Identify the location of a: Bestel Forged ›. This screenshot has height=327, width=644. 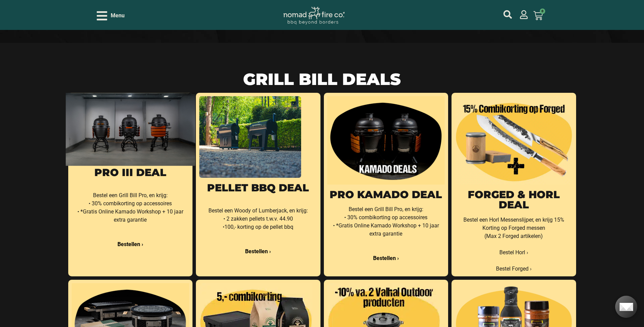
(514, 269).